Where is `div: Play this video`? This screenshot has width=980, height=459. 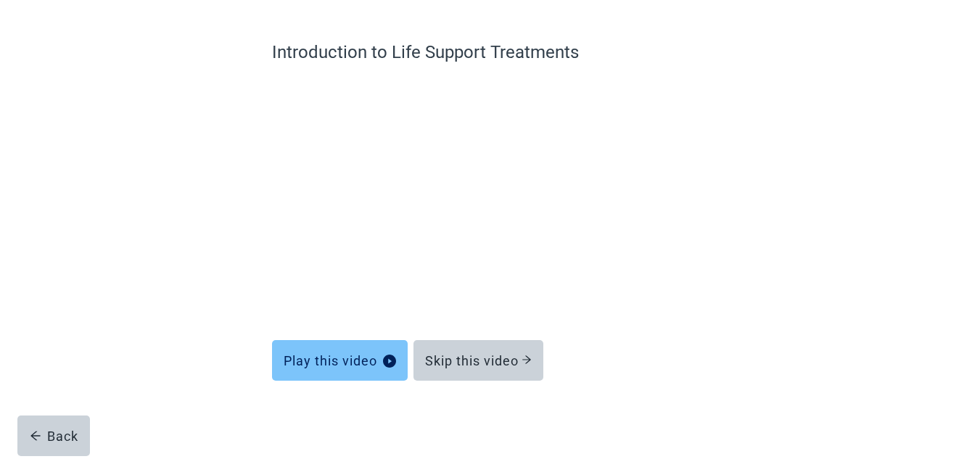
div: Play this video is located at coordinates (340, 361).